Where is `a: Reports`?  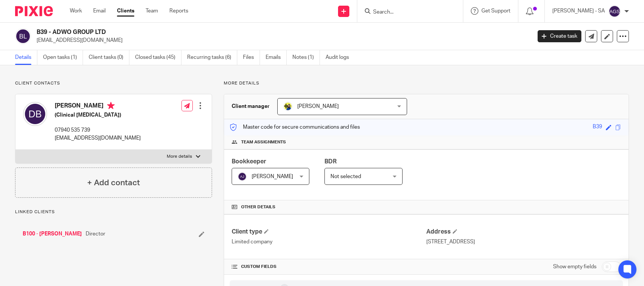 a: Reports is located at coordinates (179, 11).